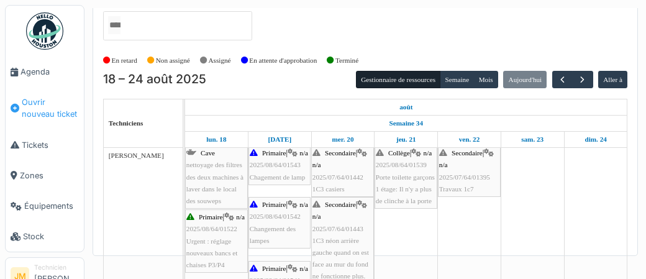  What do you see at coordinates (401, 164) in the screenshot?
I see `span: 2025/08/64/01539` at bounding box center [401, 164].